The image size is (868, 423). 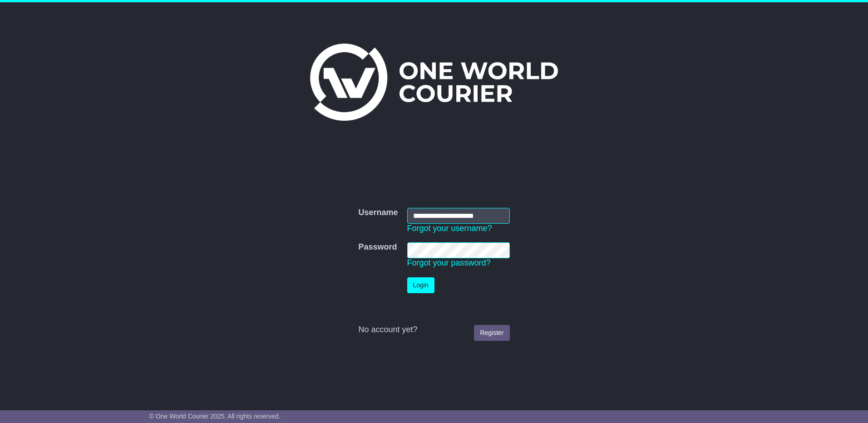 I want to click on a: Forgot your password?, so click(x=449, y=263).